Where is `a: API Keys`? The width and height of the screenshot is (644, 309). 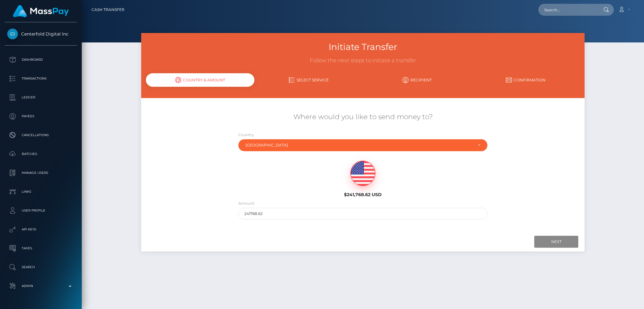
a: API Keys is located at coordinates (41, 229).